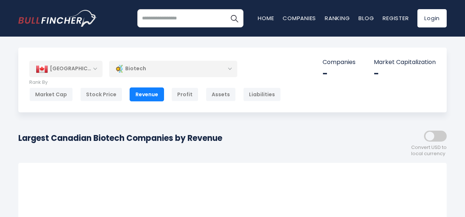 This screenshot has height=217, width=465. Describe the element at coordinates (337, 18) in the screenshot. I see `a: Ranking` at that location.